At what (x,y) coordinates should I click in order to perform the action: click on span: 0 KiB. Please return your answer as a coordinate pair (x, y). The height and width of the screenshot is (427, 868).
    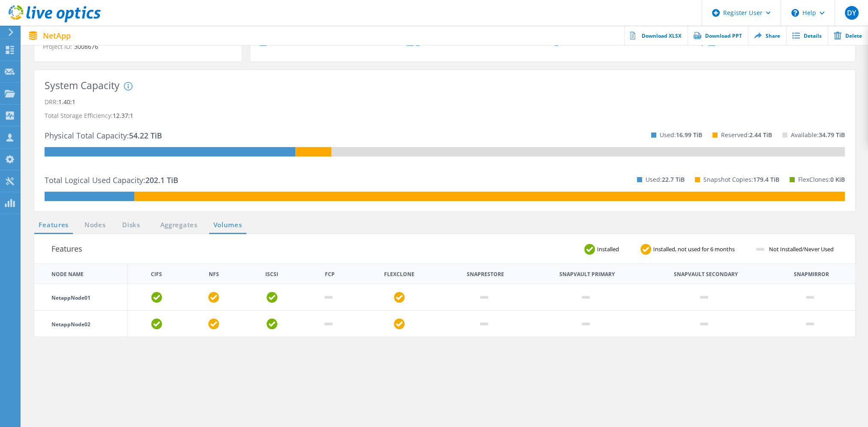
    Looking at the image, I should click on (838, 179).